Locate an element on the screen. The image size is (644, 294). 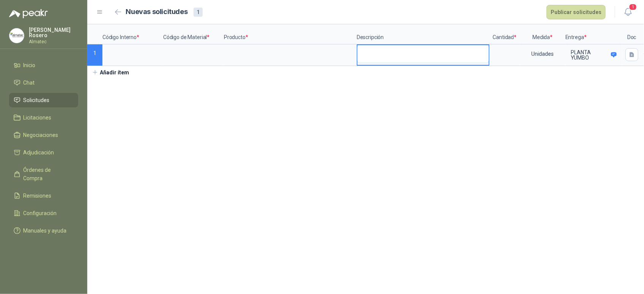
p: Entrega is located at coordinates (594, 34).